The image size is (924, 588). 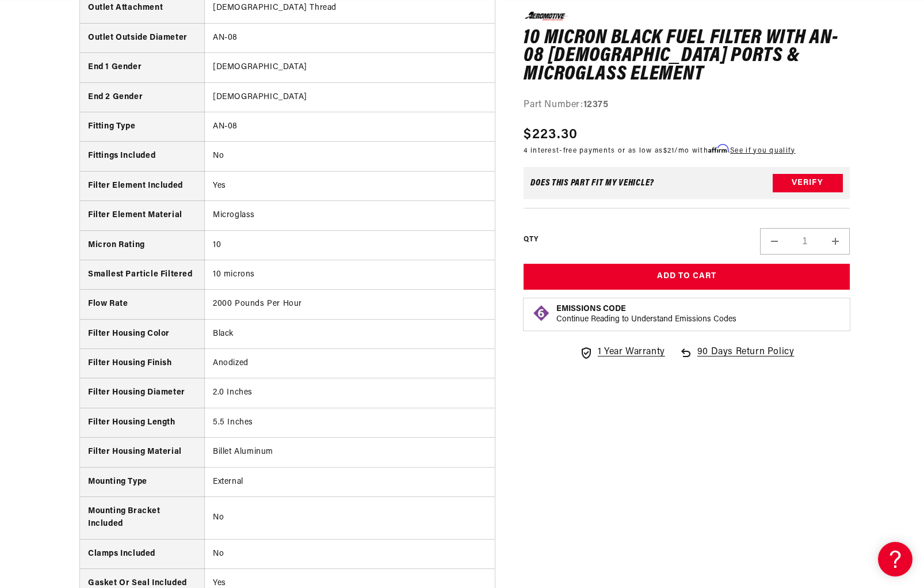 What do you see at coordinates (541, 313) in the screenshot?
I see `img: Emissions code` at bounding box center [541, 313].